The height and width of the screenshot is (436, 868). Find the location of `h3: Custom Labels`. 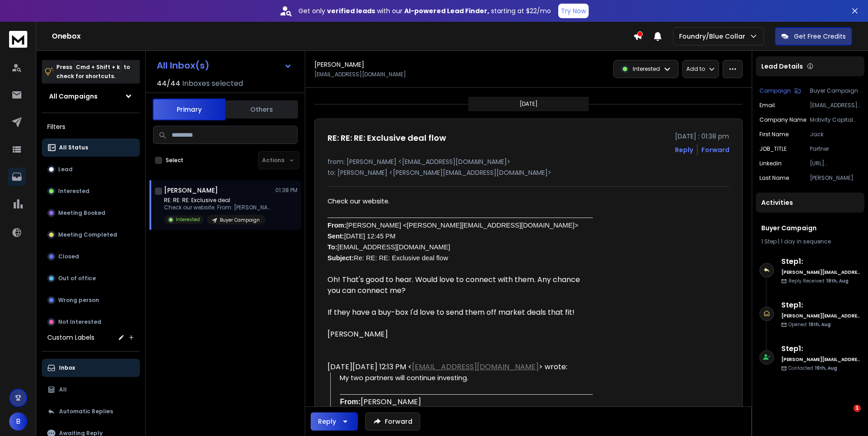

h3: Custom Labels is located at coordinates (71, 337).